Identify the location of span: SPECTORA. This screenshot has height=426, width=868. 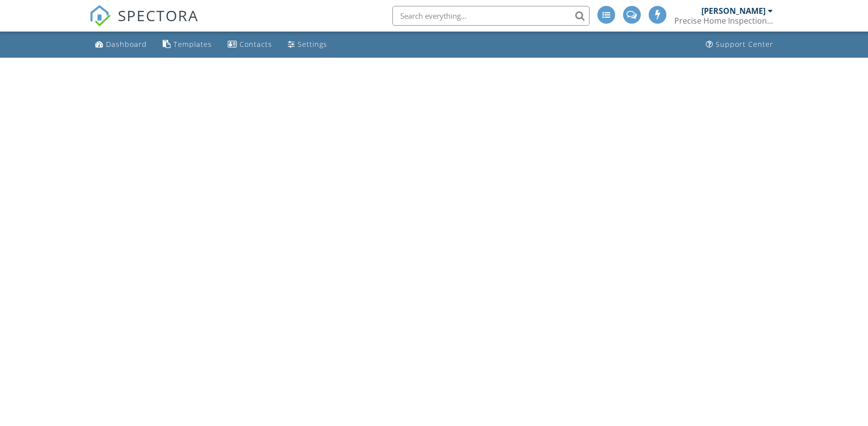
(158, 15).